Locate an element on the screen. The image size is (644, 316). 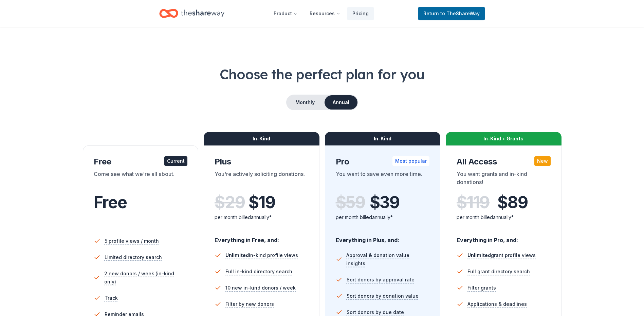
span: $ 89 is located at coordinates (512, 202).